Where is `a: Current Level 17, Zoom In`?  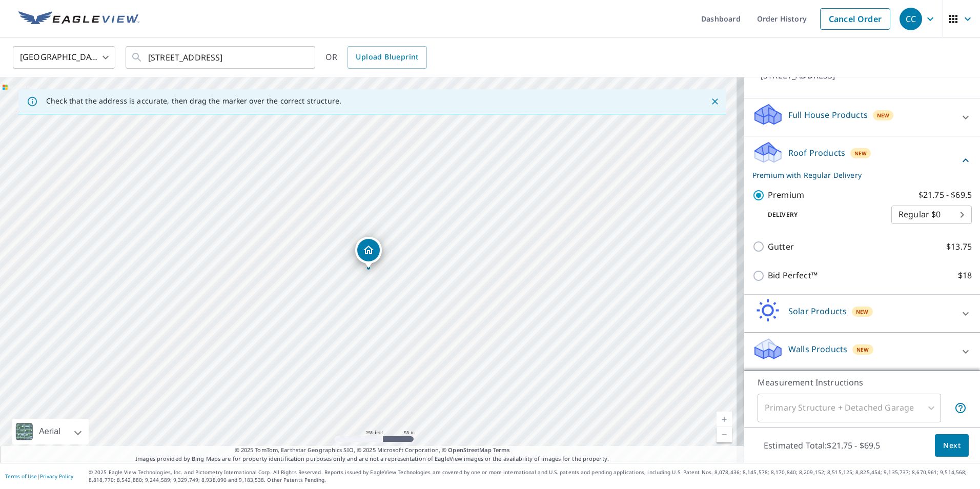
a: Current Level 17, Zoom In is located at coordinates (724, 420).